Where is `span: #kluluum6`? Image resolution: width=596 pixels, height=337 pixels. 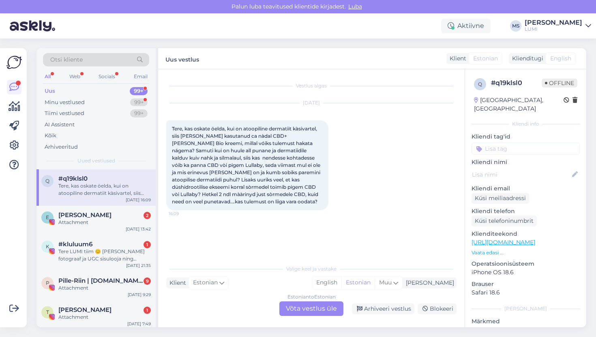
span: #kluluum6 is located at coordinates (75, 244).